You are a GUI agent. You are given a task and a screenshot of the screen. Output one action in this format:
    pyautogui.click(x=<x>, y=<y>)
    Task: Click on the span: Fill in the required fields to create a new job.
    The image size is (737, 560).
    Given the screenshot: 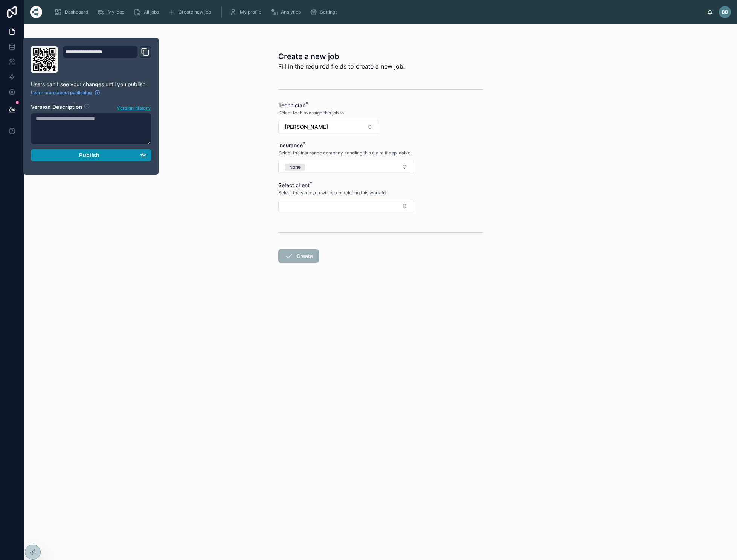 What is the action you would take?
    pyautogui.click(x=341, y=66)
    